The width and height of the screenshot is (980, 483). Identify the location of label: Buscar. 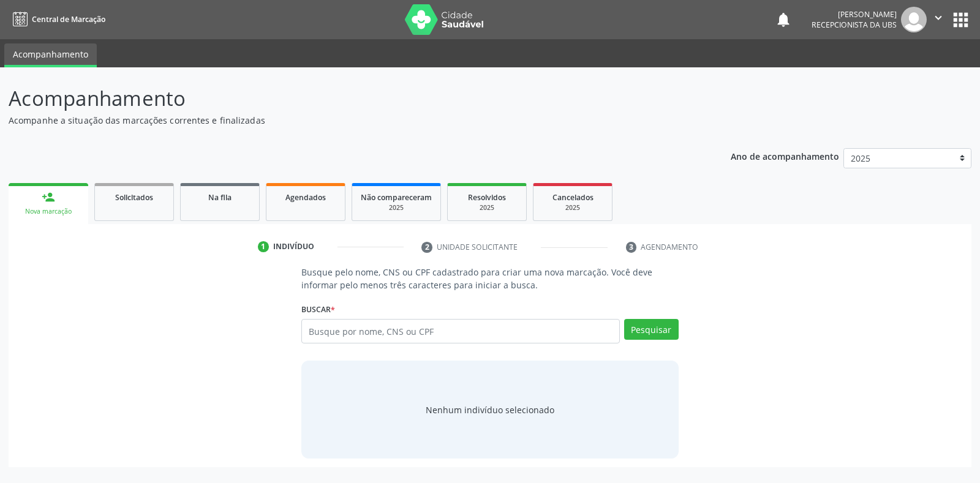
(318, 309).